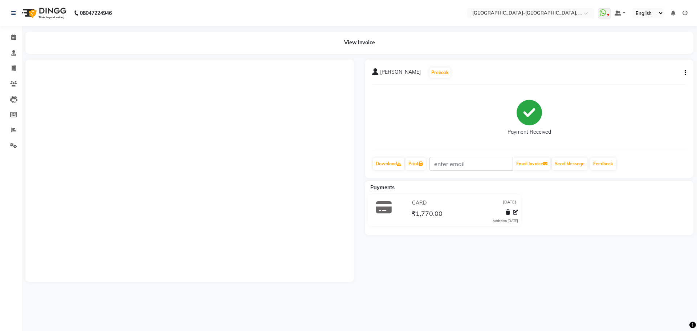 The height and width of the screenshot is (331, 697). Describe the element at coordinates (43, 13) in the screenshot. I see `img: logo` at that location.